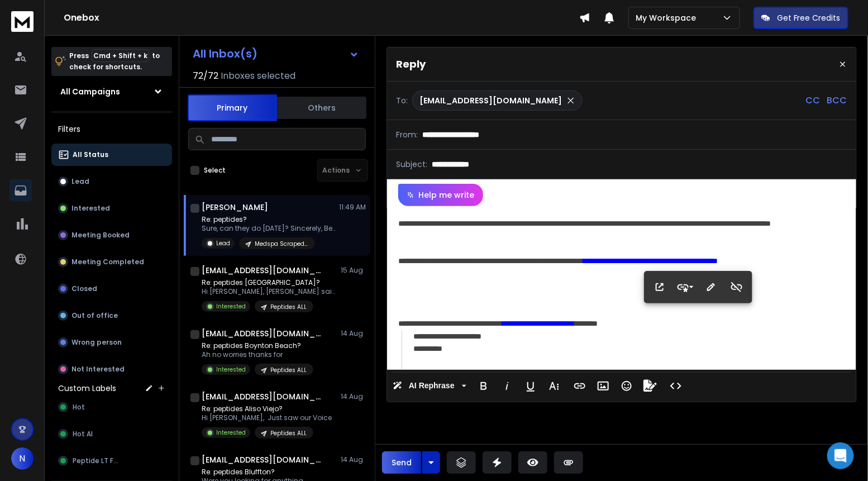 Image resolution: width=868 pixels, height=481 pixels. I want to click on span: N, so click(23, 458).